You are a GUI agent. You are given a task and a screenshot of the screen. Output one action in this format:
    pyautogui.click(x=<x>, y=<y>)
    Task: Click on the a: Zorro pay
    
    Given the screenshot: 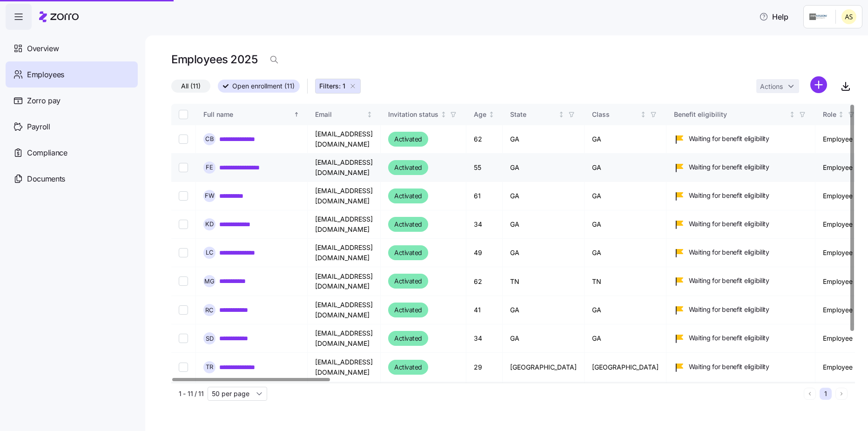 What is the action you would take?
    pyautogui.click(x=71, y=100)
    